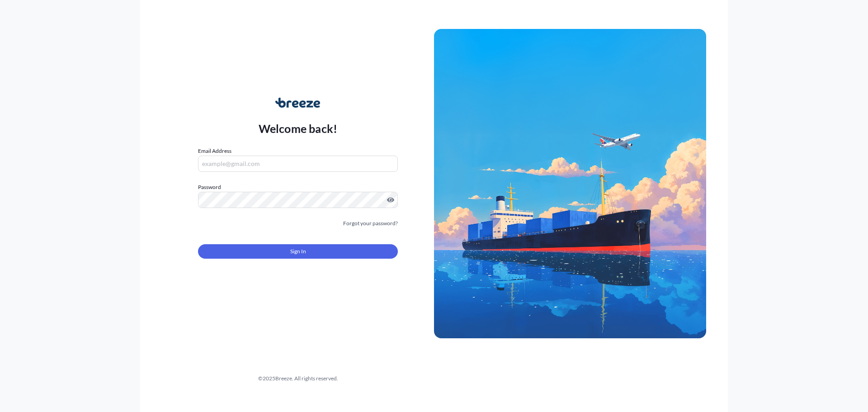  I want to click on input: example@gmail.com, so click(298, 163).